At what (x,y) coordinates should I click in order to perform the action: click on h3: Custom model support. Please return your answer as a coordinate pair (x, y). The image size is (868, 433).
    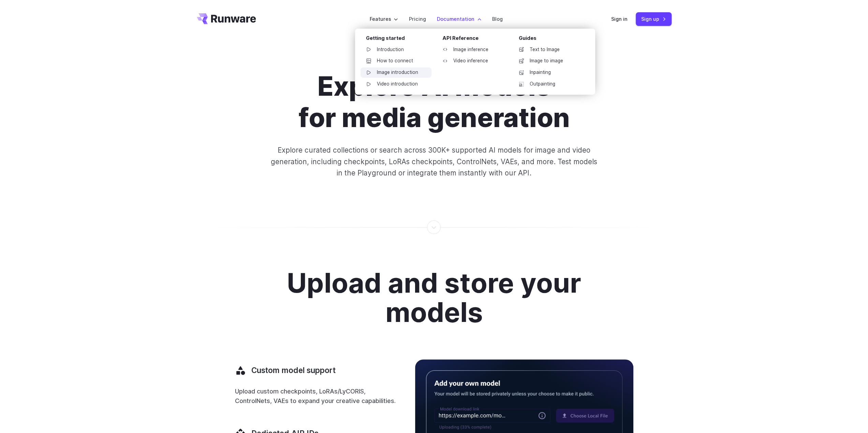
    Looking at the image, I should click on (294, 370).